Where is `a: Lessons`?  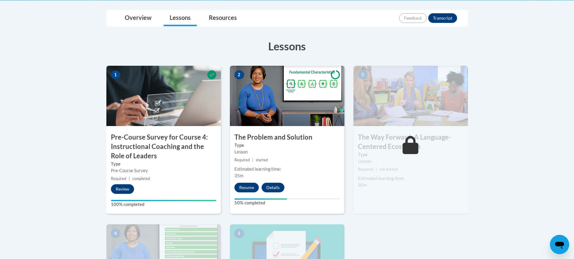 a: Lessons is located at coordinates (180, 18).